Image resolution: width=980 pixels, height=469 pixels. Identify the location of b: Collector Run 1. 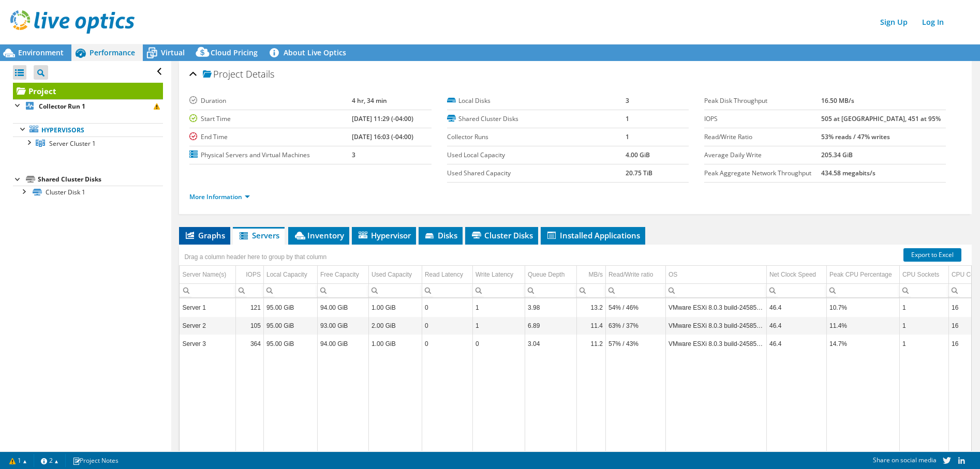
(62, 106).